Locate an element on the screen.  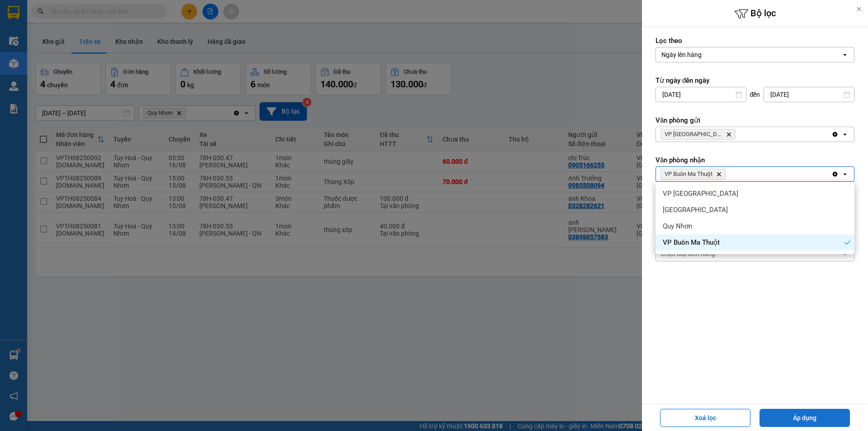
label: Văn phòng gửi is located at coordinates (755, 120).